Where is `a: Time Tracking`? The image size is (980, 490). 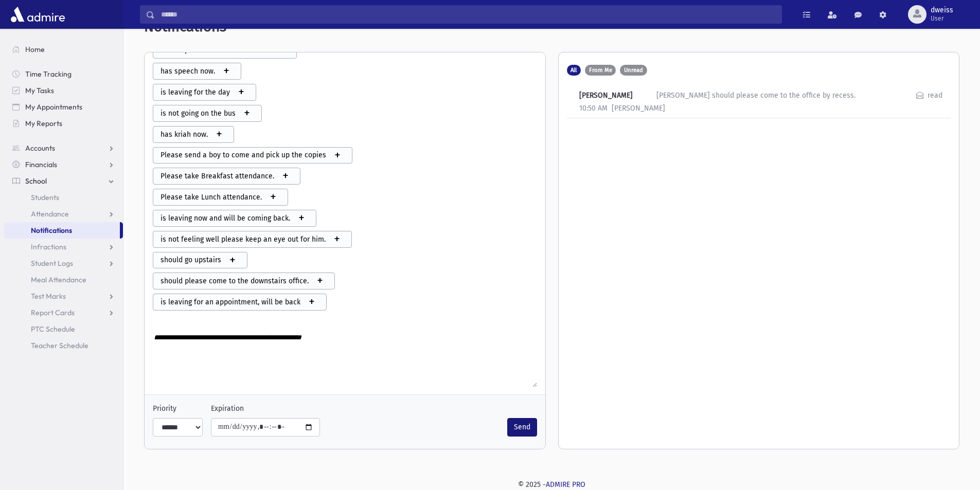 a: Time Tracking is located at coordinates (63, 74).